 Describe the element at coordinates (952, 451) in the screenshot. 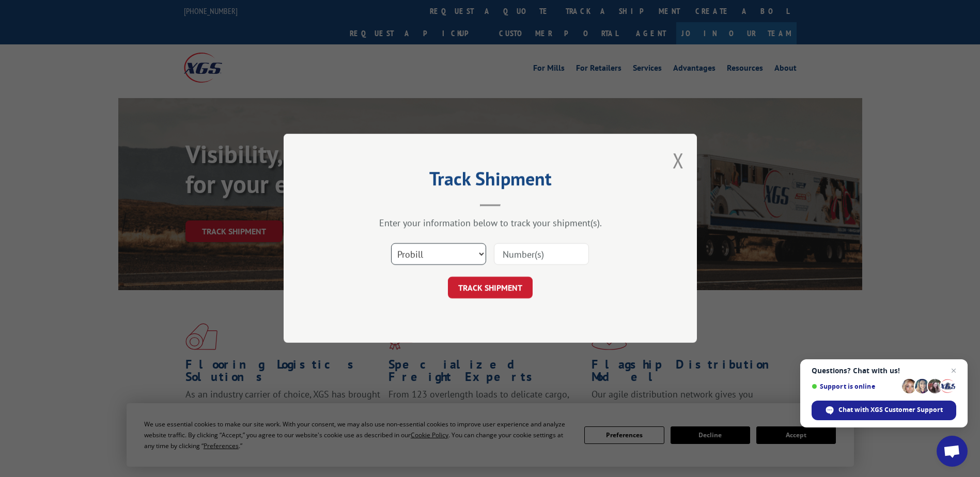

I see `div: Open chat` at that location.